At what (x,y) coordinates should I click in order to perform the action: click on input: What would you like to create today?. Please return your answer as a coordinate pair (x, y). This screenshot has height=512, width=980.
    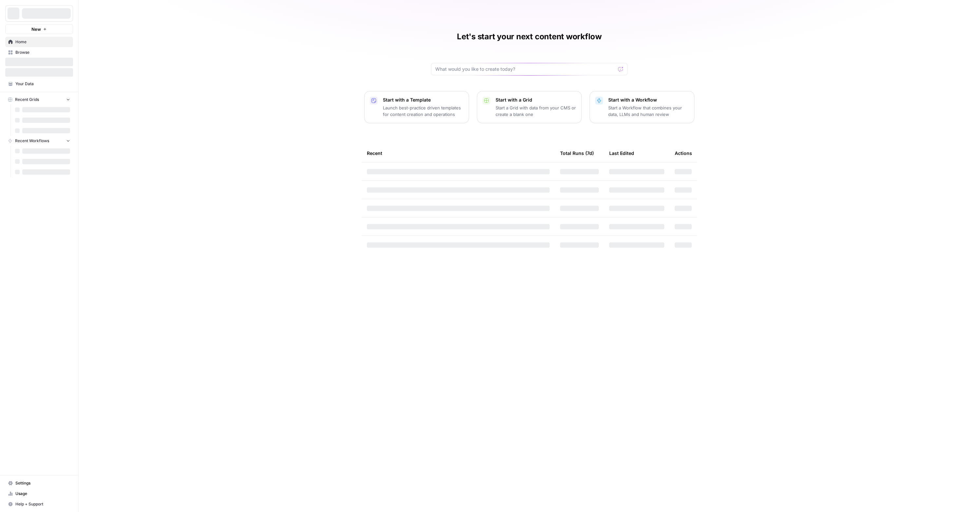
    Looking at the image, I should click on (525, 69).